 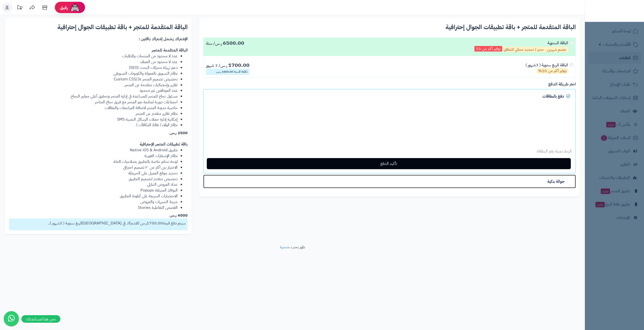 What do you see at coordinates (521, 47) in the screenshot?
I see `div: الباقة السنوية` at bounding box center [521, 47].